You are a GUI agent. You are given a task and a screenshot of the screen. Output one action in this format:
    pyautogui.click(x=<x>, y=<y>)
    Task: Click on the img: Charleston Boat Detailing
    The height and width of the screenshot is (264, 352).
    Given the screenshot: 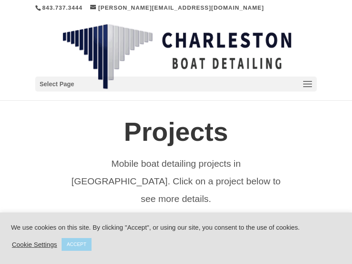 What is the action you would take?
    pyautogui.click(x=177, y=57)
    